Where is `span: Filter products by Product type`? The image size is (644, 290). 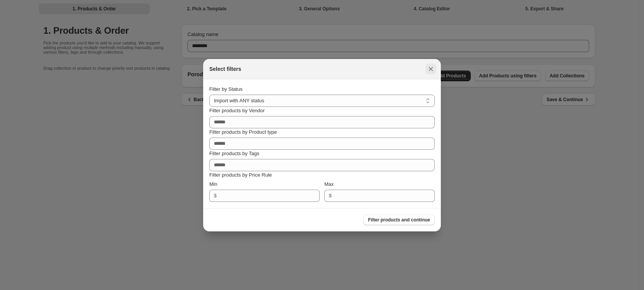 span: Filter products by Product type is located at coordinates (243, 132).